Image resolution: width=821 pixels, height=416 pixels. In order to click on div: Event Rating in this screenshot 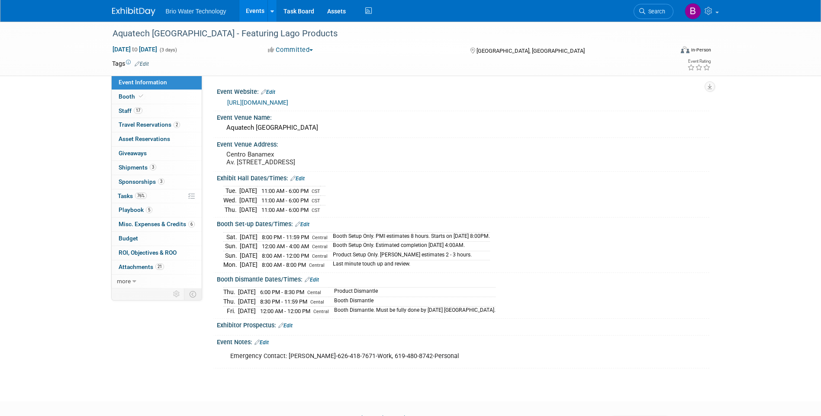, I will do `click(699, 61)`.